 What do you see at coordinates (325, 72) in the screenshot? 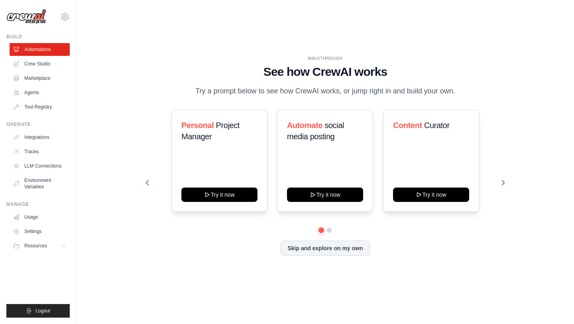
I see `h1: See how CrewAI works` at bounding box center [325, 72].